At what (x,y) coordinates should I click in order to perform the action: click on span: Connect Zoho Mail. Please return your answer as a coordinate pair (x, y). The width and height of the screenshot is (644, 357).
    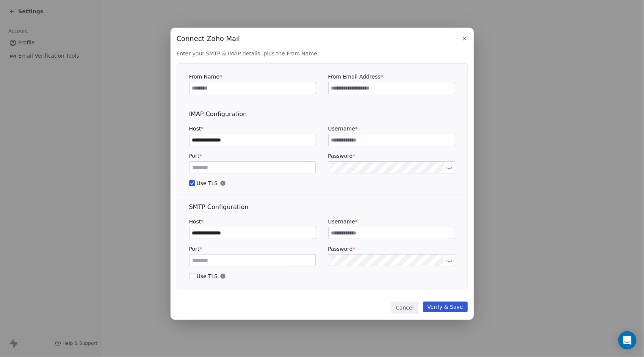
    Looking at the image, I should click on (208, 39).